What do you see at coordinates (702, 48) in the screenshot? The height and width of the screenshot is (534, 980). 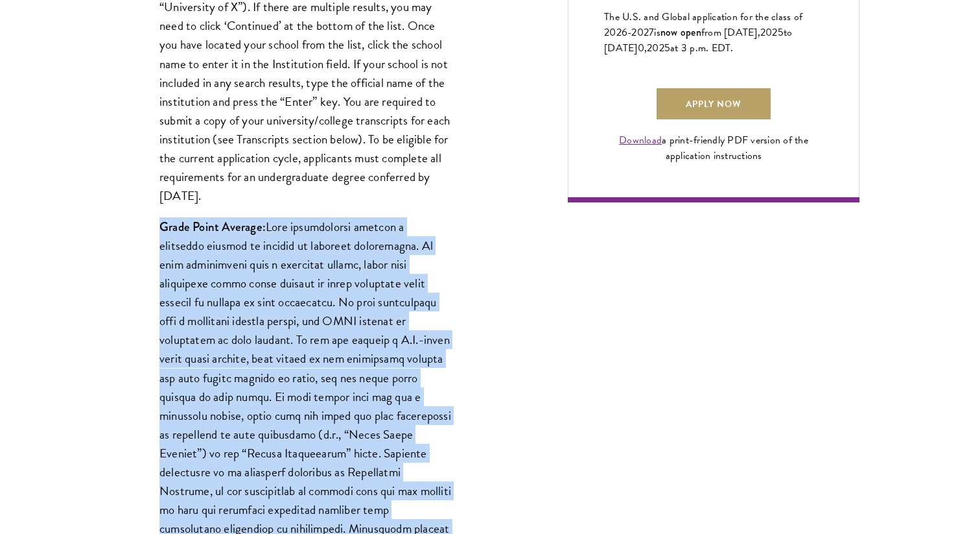 I see `span: at 3 p.m. EDT.` at bounding box center [702, 48].